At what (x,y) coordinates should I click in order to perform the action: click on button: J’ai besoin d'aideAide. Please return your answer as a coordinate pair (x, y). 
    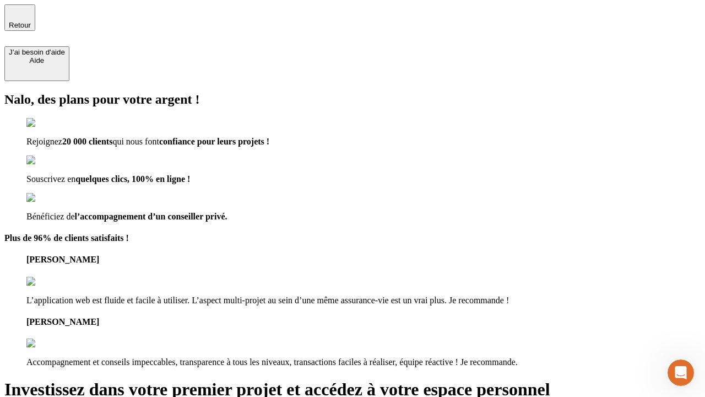
    Looking at the image, I should click on (37, 63).